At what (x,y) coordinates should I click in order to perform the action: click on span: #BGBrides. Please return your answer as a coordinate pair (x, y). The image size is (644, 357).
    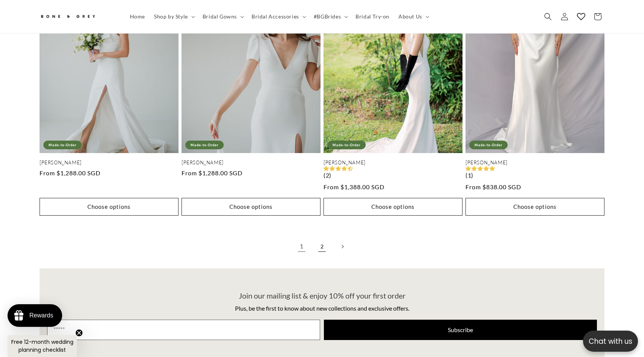
    Looking at the image, I should click on (327, 16).